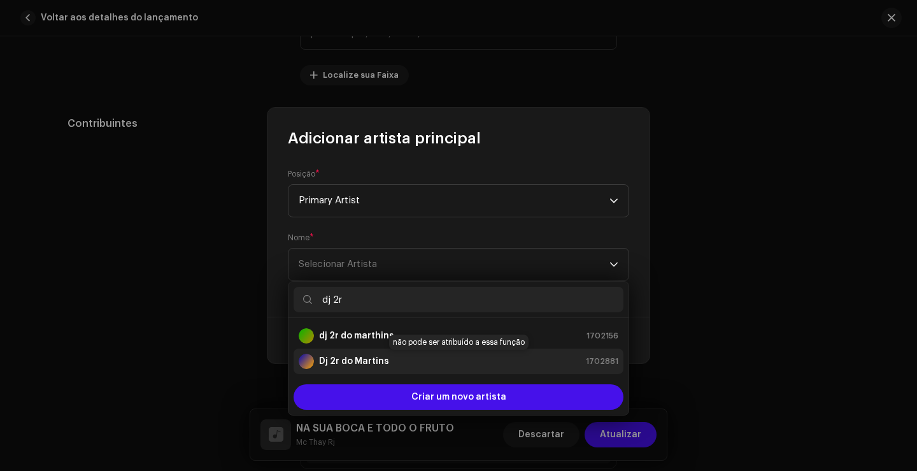 The image size is (917, 471). Describe the element at coordinates (458, 361) in the screenshot. I see `li: Dj 2r do Martins` at that location.